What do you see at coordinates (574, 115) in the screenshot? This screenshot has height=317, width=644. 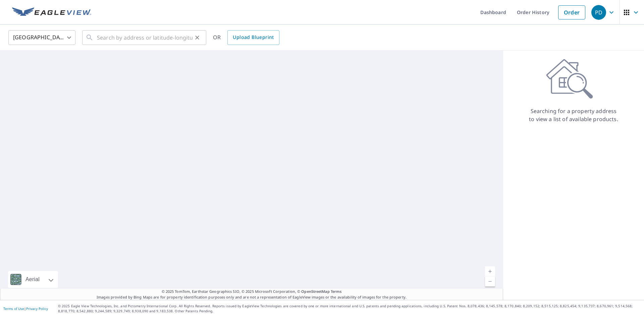 I see `p: Searching for a property address to view a list of available products.` at bounding box center [574, 115].